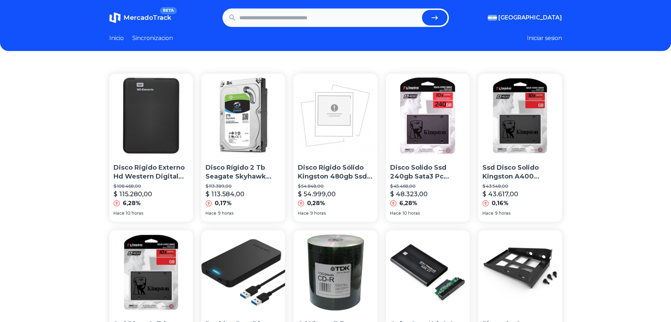 The width and height of the screenshot is (671, 322). I want to click on img: Cd Virgen Tdk Estampad,700mb 80 Minutos Bulk X100,avellaneda, so click(335, 272).